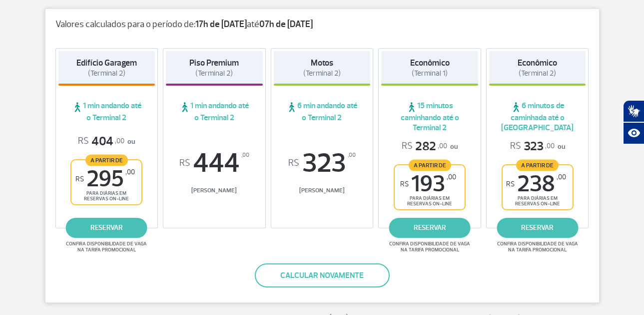 This screenshot has width=644, height=315. What do you see at coordinates (107, 63) in the screenshot?
I see `strong: Edifício Garagem` at bounding box center [107, 63].